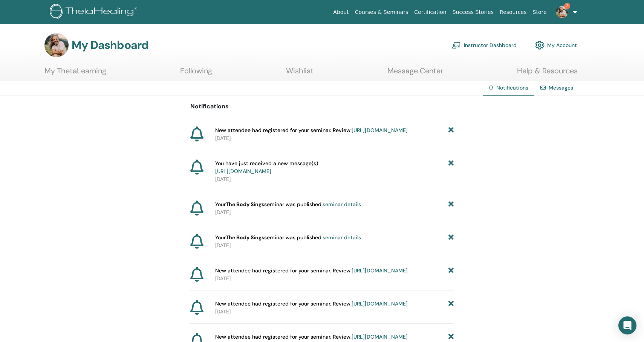 The width and height of the screenshot is (644, 342). Describe the element at coordinates (382, 12) in the screenshot. I see `a: Courses & Seminars` at that location.